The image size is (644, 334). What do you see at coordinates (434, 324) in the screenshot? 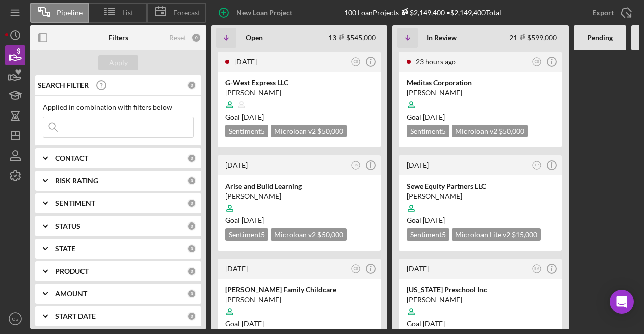
I see `time: 10/30/2025` at bounding box center [434, 324].